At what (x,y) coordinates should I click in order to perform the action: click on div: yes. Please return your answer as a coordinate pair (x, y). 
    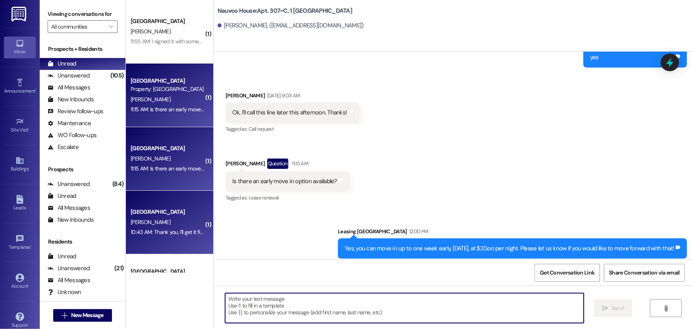
    Looking at the image, I should click on (594, 57).